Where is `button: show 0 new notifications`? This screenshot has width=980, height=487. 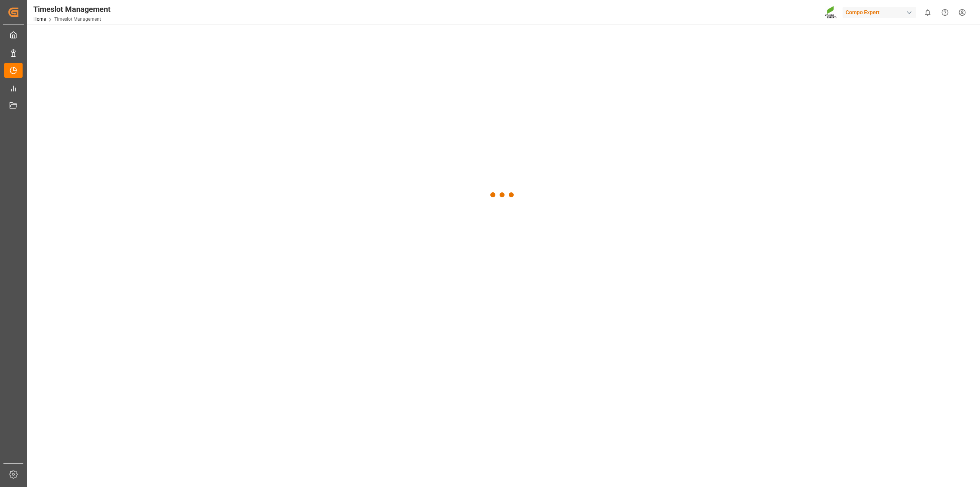
button: show 0 new notifications is located at coordinates (928, 12).